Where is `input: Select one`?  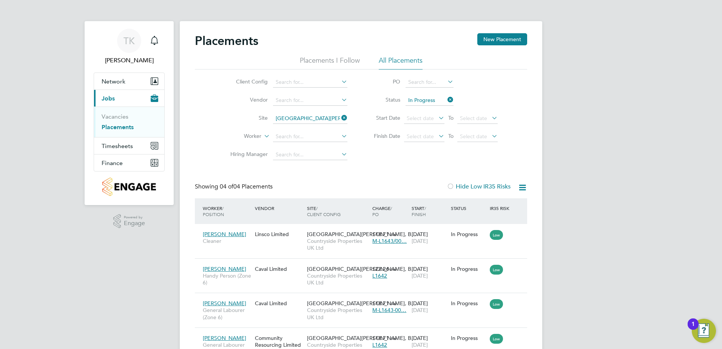
input: Select one is located at coordinates (430, 100).